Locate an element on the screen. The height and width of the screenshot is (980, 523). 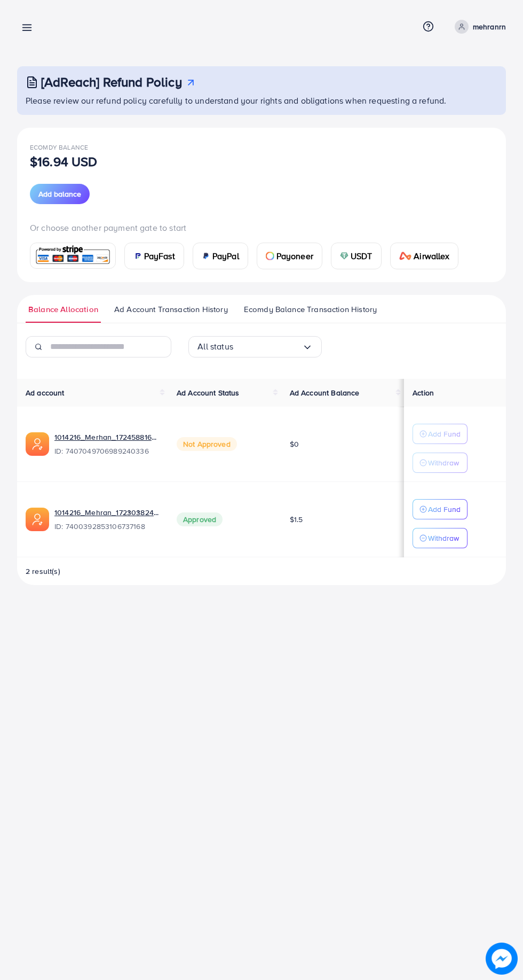
span: ID: 7400392853106737168 is located at coordinates (107, 527).